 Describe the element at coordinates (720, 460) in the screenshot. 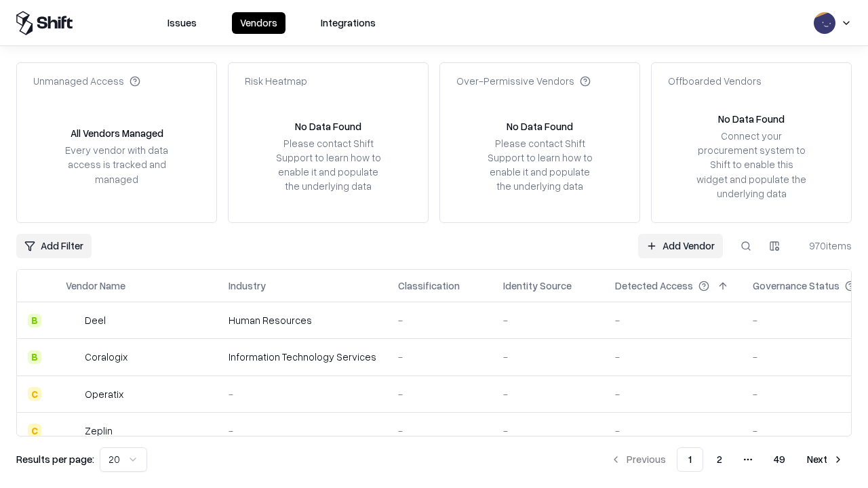

I see `button: 2` at that location.